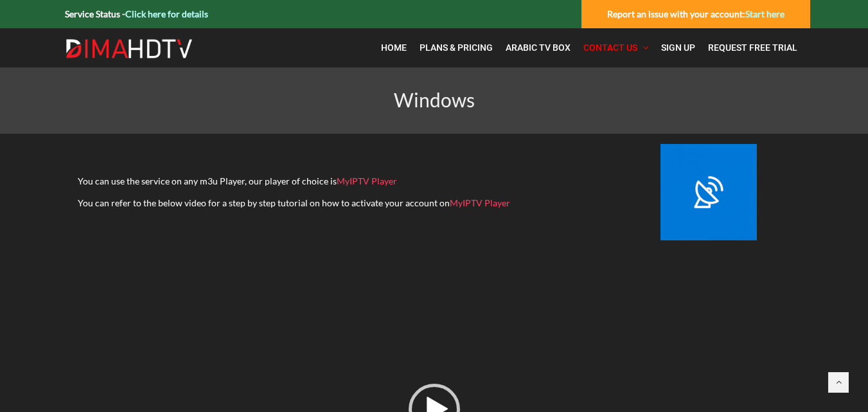  I want to click on a: Click here for details, so click(166, 13).